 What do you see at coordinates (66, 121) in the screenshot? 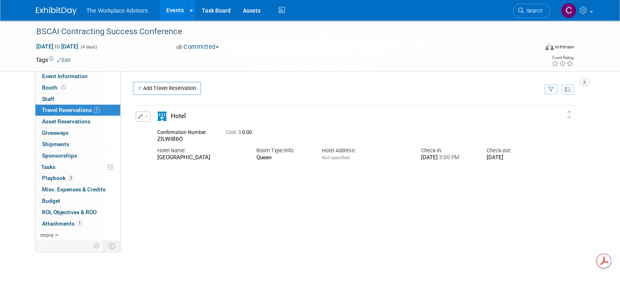
I see `span: Asset Reservations` at bounding box center [66, 121].